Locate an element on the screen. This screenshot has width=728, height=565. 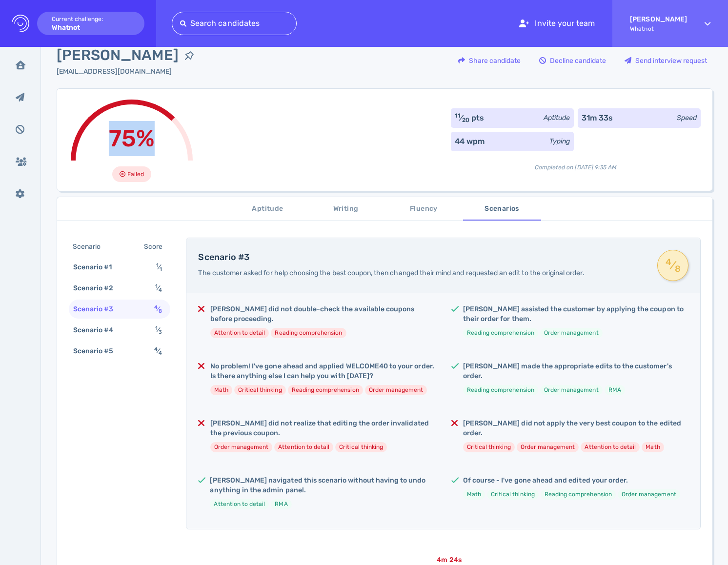
div: Speed is located at coordinates (687, 117).